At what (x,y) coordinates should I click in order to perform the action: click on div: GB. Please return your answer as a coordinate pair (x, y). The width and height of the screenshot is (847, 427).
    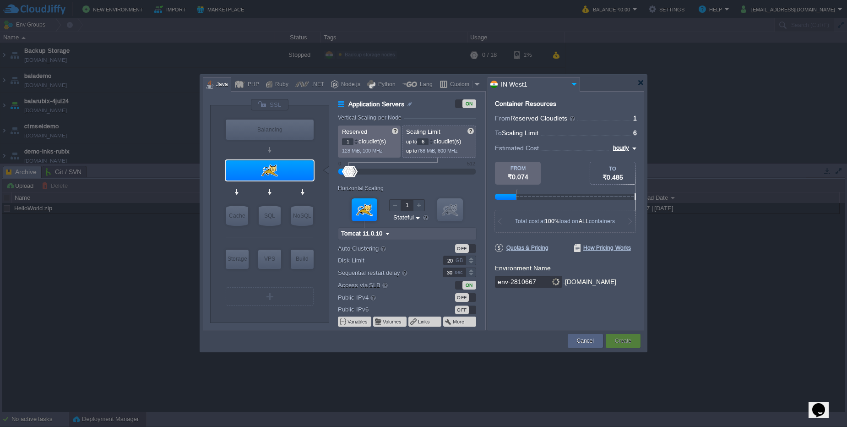
    Looking at the image, I should click on (460, 260).